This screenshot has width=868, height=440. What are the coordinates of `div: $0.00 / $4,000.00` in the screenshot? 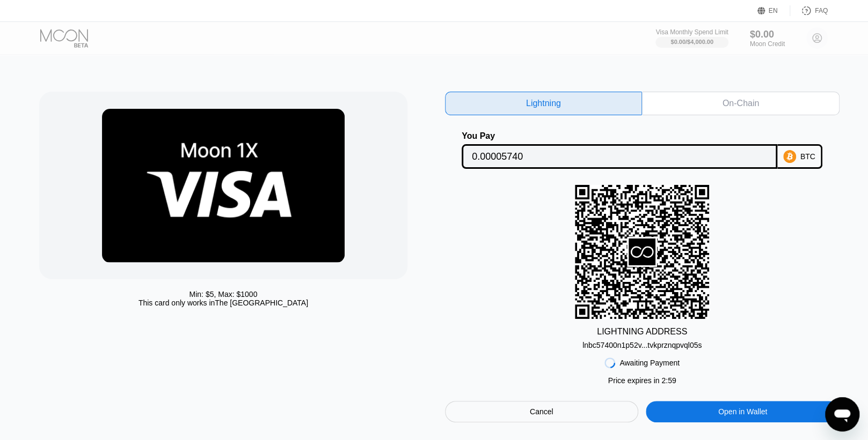 It's located at (692, 41).